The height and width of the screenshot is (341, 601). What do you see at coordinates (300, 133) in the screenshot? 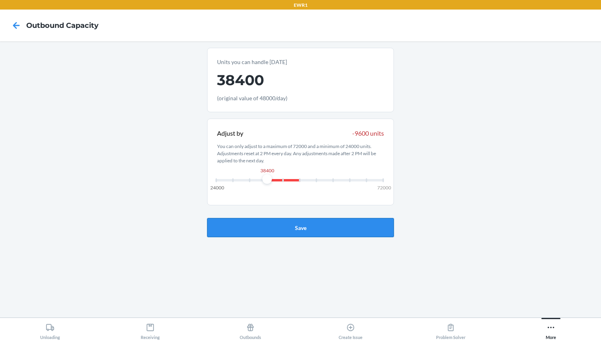
I see `p: Adjust by` at bounding box center [300, 133].